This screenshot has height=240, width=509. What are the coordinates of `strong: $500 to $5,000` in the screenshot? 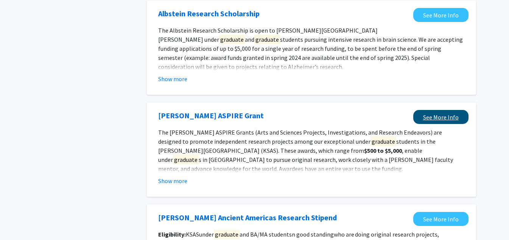 It's located at (383, 150).